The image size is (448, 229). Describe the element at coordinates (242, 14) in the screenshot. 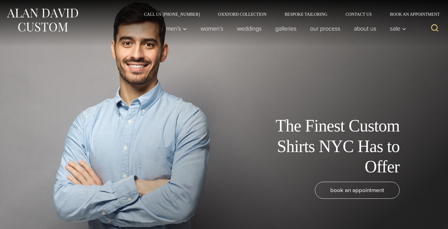

I see `a: Oxxford Collection` at that location.